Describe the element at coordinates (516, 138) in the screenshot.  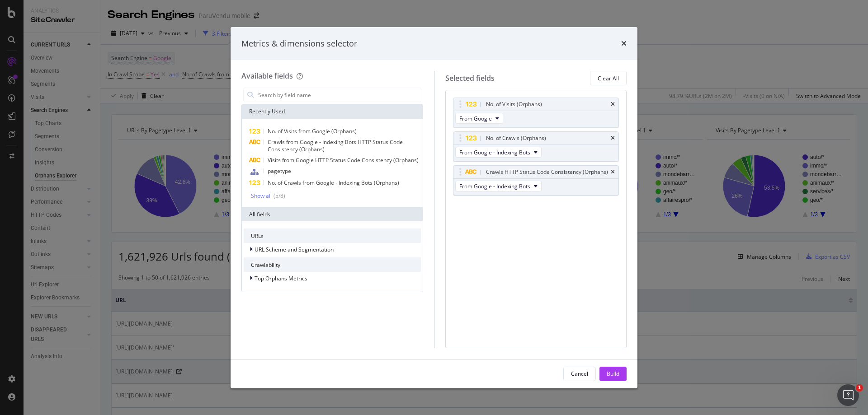
I see `div: No. of Crawls (Orphans)` at that location.